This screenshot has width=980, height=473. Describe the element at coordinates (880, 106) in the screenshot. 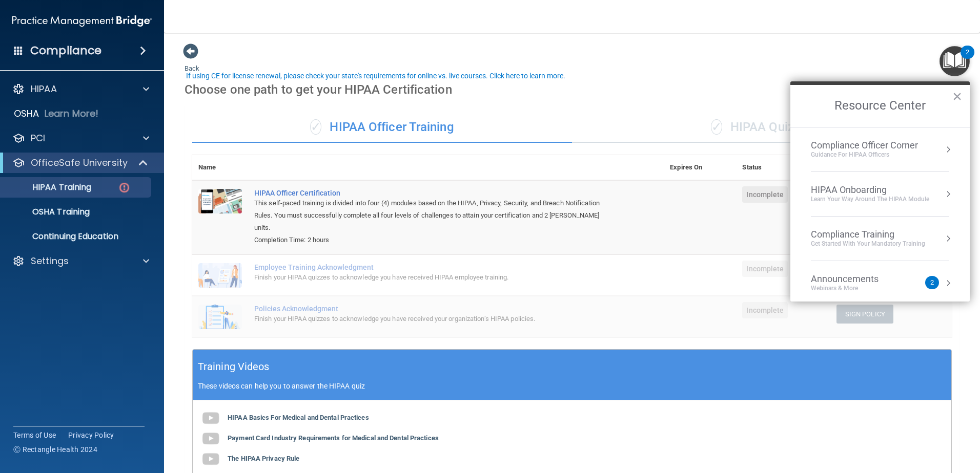

I see `h2: Resource Center` at that location.